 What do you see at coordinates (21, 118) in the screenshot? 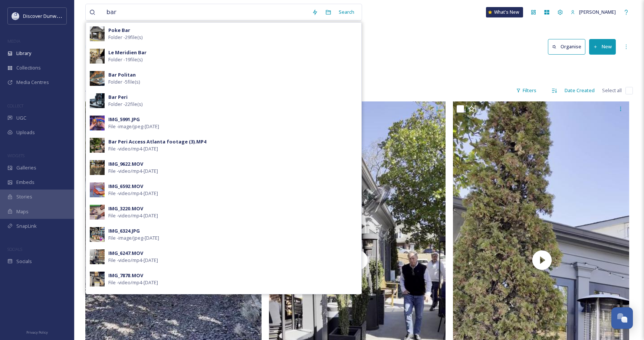
I see `span: UGC` at bounding box center [21, 118].